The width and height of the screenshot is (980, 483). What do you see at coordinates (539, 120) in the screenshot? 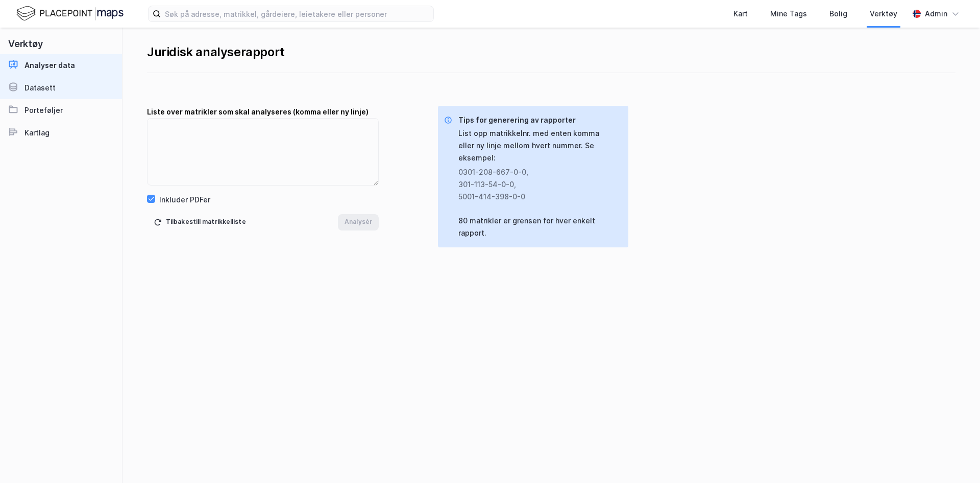
I see `div: Tips for generering av rapporter` at bounding box center [539, 120].